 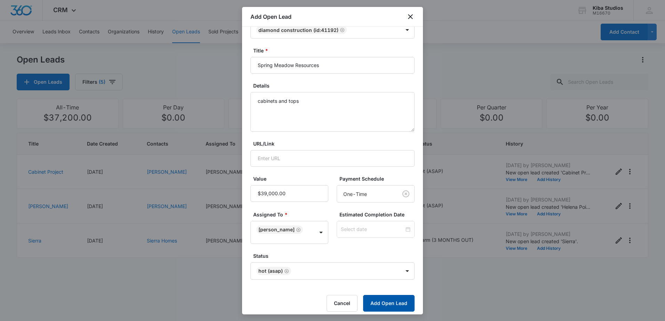 What do you see at coordinates (389, 304) in the screenshot?
I see `button: Add Open Lead` at bounding box center [389, 304].